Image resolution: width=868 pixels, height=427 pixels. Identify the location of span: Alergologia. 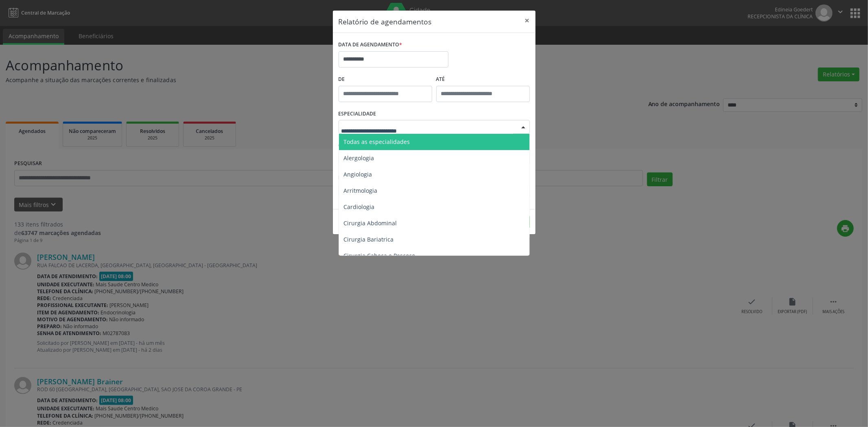
(359, 158).